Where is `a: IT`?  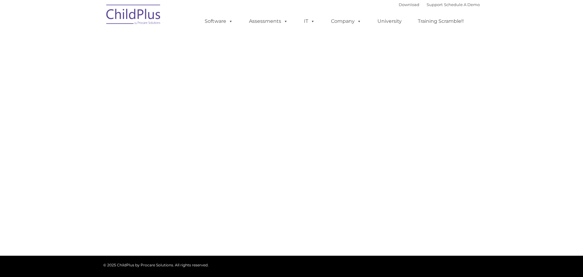 a: IT is located at coordinates (310, 21).